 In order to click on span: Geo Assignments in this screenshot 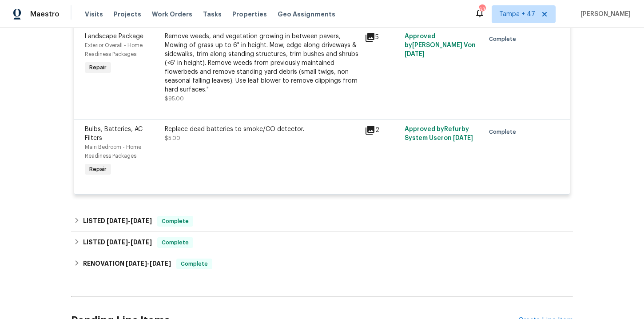, I will do `click(306, 14)`.